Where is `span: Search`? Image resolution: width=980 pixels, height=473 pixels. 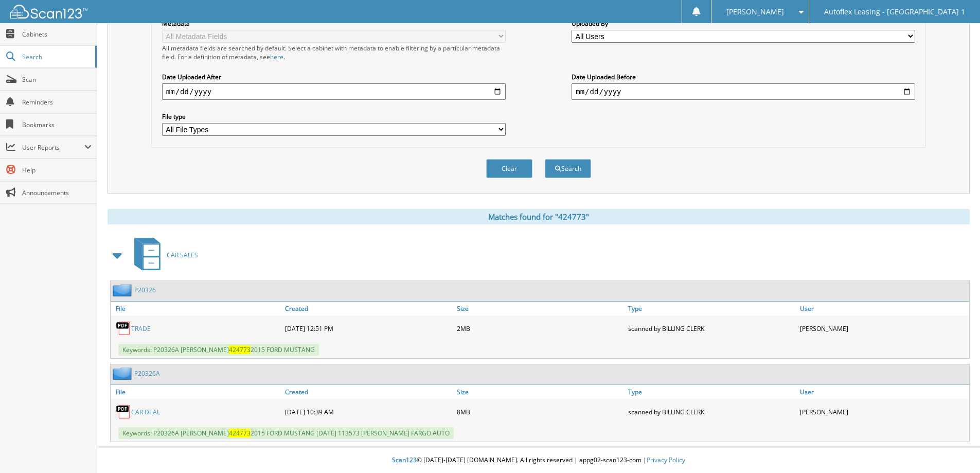
span: Search is located at coordinates (56, 56).